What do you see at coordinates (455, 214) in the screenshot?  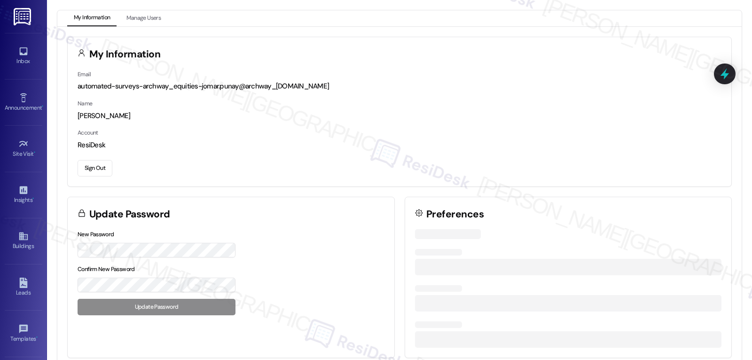 I see `h3: Preferences` at bounding box center [455, 214].